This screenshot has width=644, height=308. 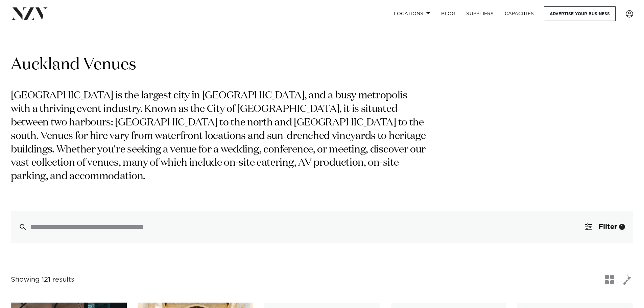 What do you see at coordinates (29, 13) in the screenshot?
I see `img: nzv-logo.png` at bounding box center [29, 13].